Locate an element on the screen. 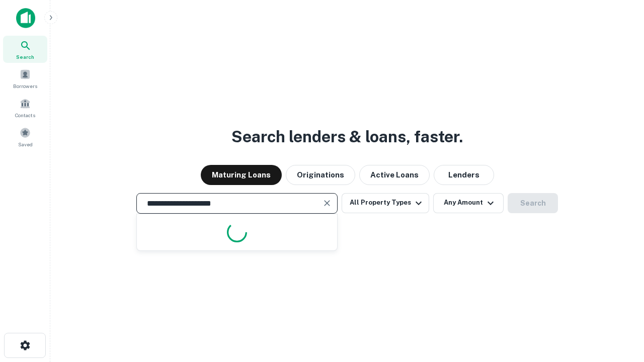 Image resolution: width=644 pixels, height=362 pixels. button: All Property Types is located at coordinates (385, 203).